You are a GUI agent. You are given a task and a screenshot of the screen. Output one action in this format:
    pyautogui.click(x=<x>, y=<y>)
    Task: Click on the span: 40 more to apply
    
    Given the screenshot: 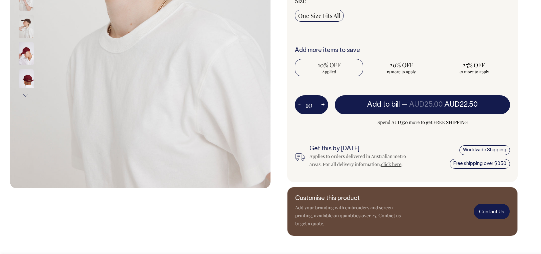 What is the action you would take?
    pyautogui.click(x=474, y=72)
    